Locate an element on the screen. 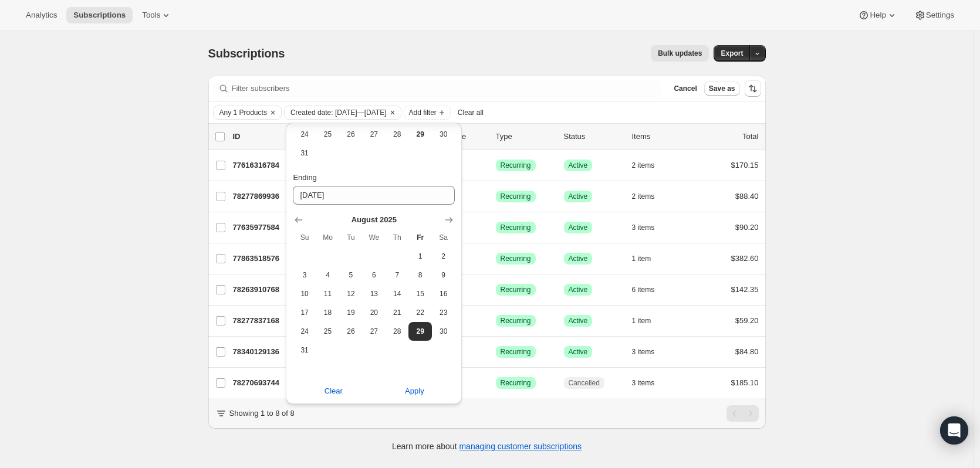 The image size is (980, 468). span: Recurring is located at coordinates (516, 321).